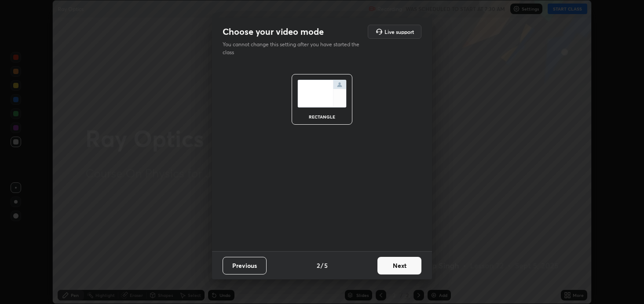 The height and width of the screenshot is (304, 644). What do you see at coordinates (294, 49) in the screenshot?
I see `p: You cannot change this setting after you have started the class` at bounding box center [294, 49].